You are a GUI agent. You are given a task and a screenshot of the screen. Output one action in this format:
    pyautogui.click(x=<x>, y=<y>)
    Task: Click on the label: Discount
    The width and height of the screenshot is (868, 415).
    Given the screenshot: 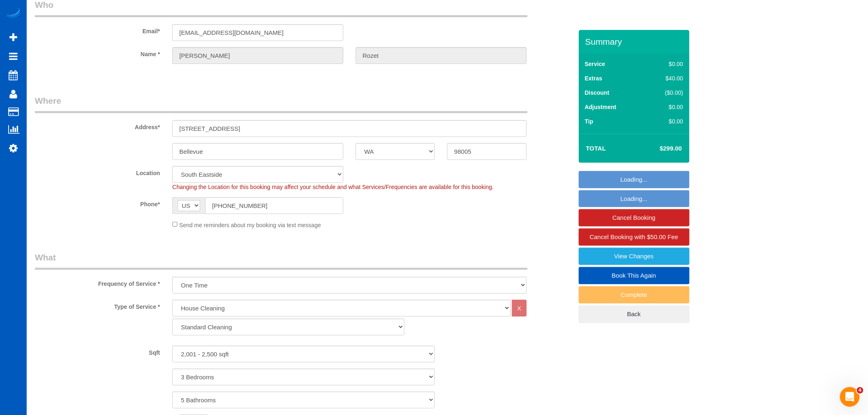 What is the action you would take?
    pyautogui.click(x=597, y=92)
    